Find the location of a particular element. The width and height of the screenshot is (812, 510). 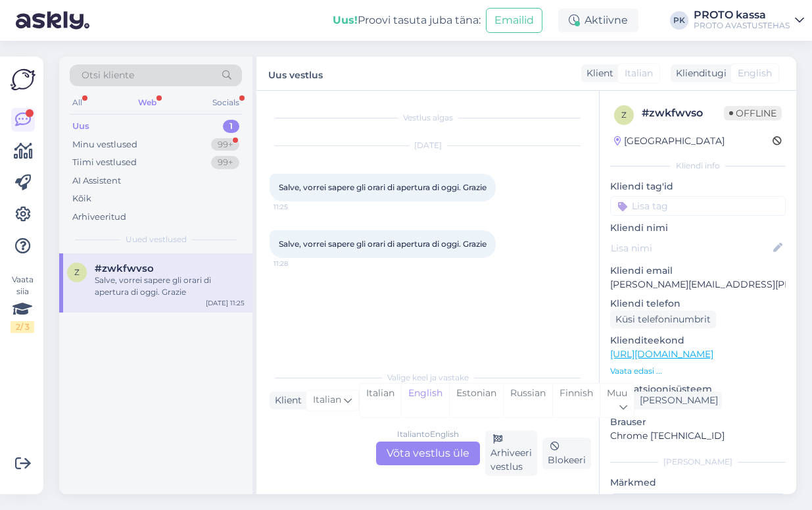

div: English is located at coordinates (425, 399).